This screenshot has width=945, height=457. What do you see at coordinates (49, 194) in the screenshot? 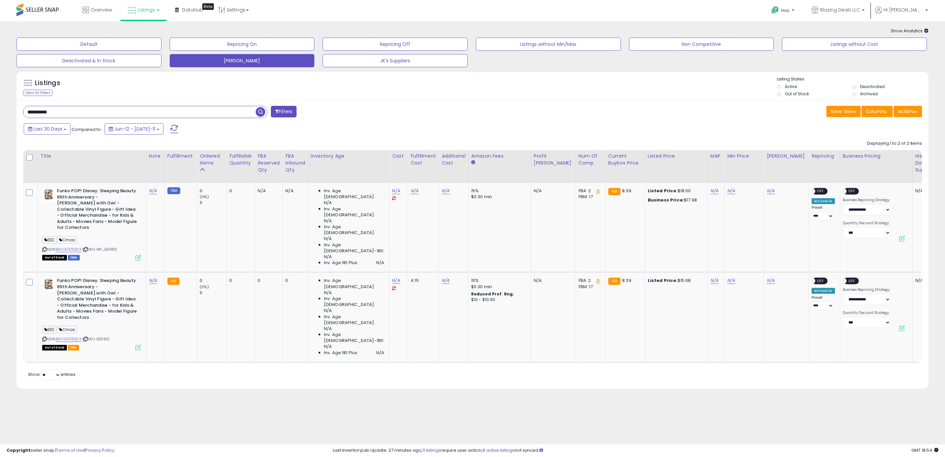
I see `img: 41bYuDphA6L._SL40_.jpg` at bounding box center [49, 194].